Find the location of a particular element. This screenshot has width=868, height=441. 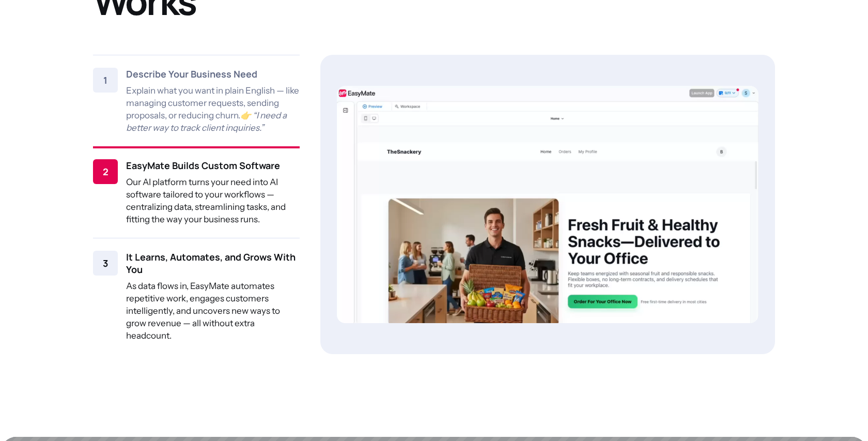

h5: Describe Your Business Need is located at coordinates (213, 74).